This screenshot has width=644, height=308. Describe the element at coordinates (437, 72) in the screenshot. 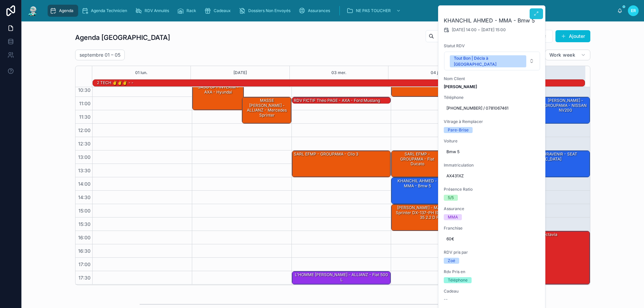

I see `div: 04 jeu.` at that location.